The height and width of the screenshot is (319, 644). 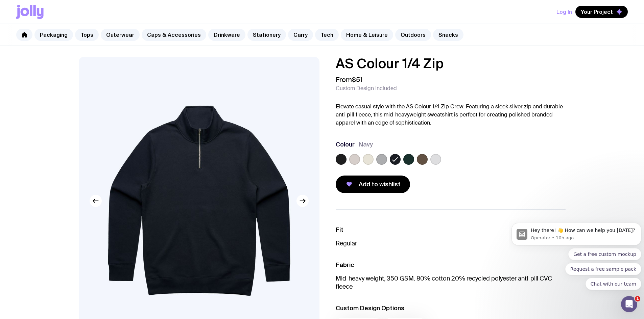 What do you see at coordinates (227, 35) in the screenshot?
I see `a: Drinkware` at bounding box center [227, 35].